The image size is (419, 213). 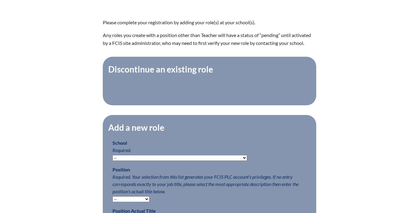 I want to click on label: School, so click(x=120, y=142).